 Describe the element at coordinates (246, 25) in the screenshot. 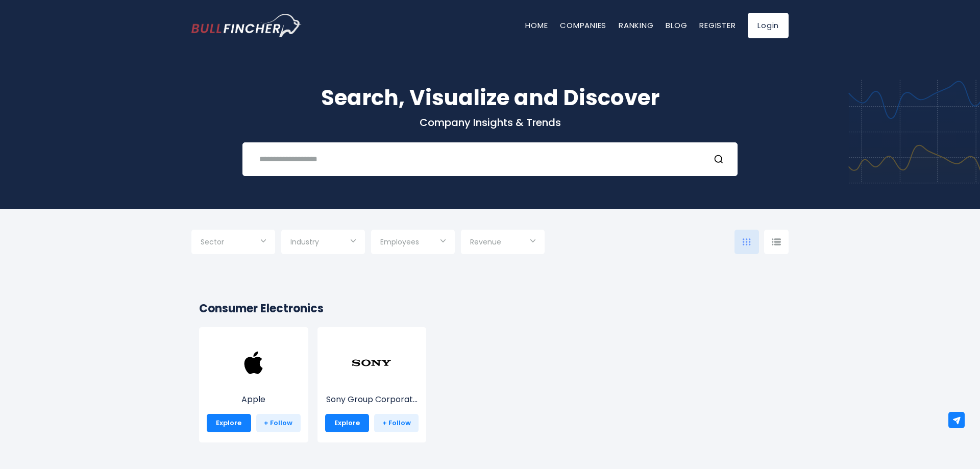

I see `a: Go to homepage` at that location.